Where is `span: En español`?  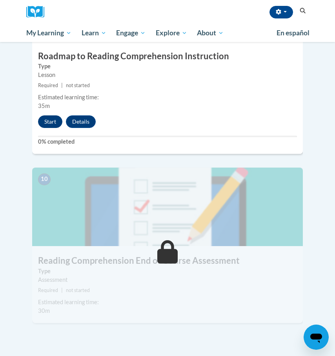 span: En español is located at coordinates (293, 33).